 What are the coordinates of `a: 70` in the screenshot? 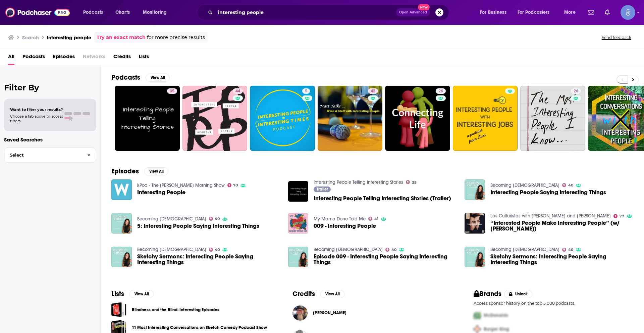 It's located at (233, 185).